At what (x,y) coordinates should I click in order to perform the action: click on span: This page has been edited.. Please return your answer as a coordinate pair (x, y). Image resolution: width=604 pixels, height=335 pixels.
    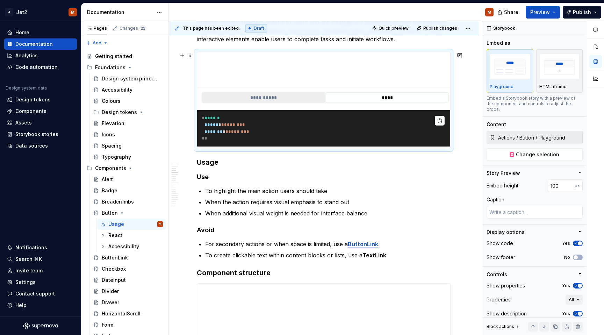
    Looking at the image, I should click on (211, 28).